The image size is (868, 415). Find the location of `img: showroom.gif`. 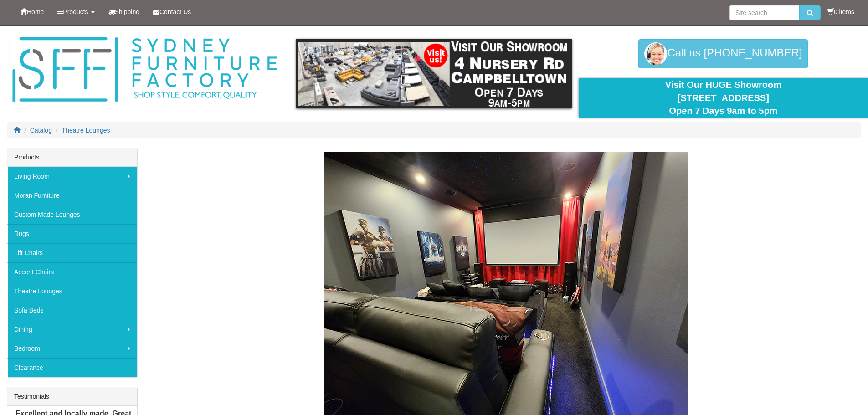

img: showroom.gif is located at coordinates (434, 74).